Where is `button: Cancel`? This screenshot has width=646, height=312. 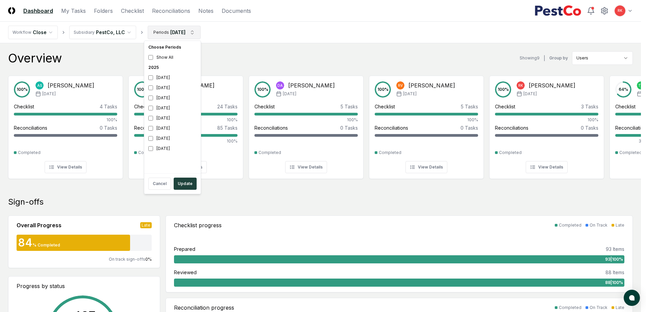
button: Cancel is located at coordinates (159, 184).